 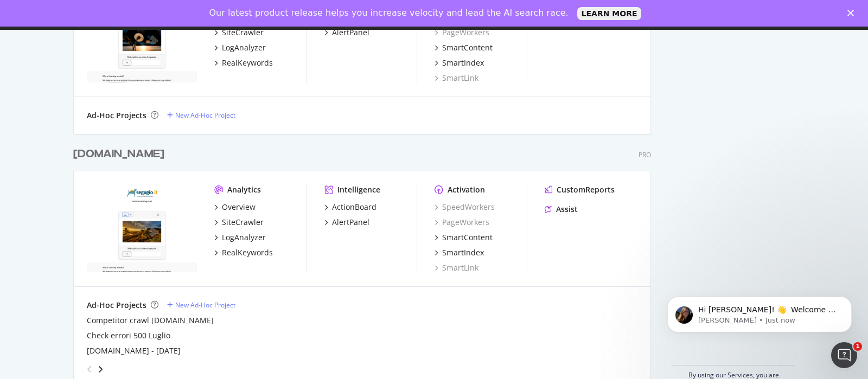 What do you see at coordinates (238, 207) in the screenshot?
I see `div: Overview` at bounding box center [238, 207].